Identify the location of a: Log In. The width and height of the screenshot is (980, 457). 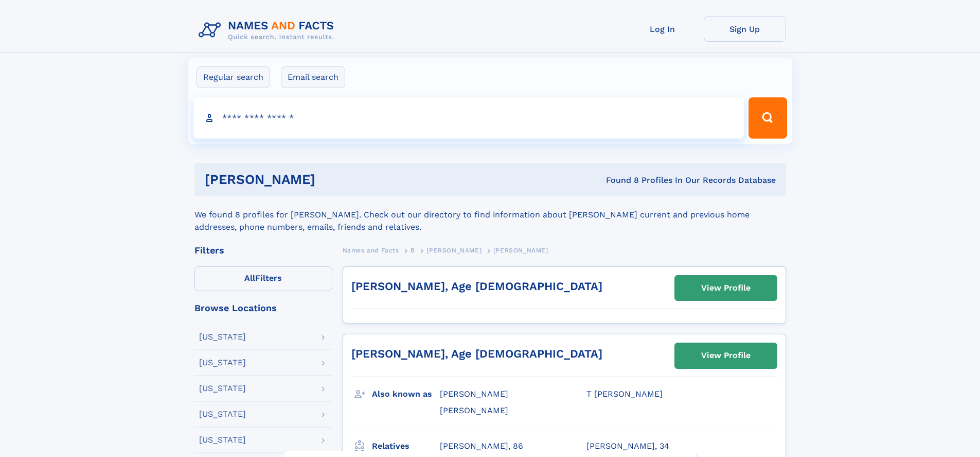
(662, 29).